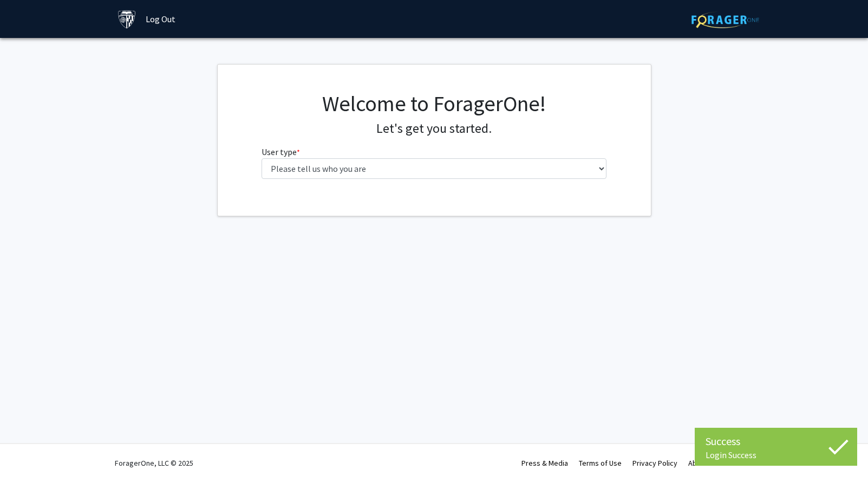 This screenshot has width=868, height=482. What do you see at coordinates (698, 463) in the screenshot?
I see `a: About` at bounding box center [698, 463].